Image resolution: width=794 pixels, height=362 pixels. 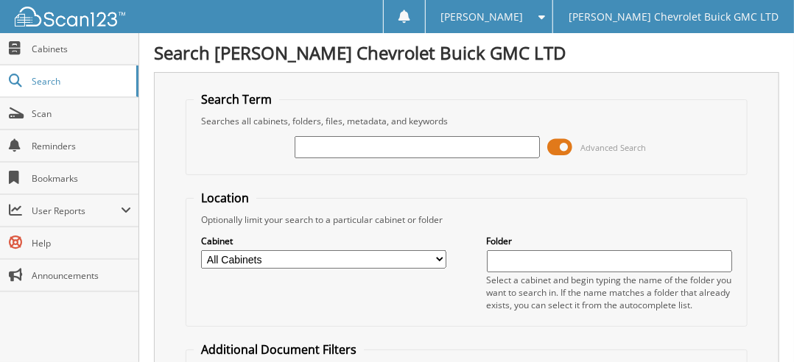 I want to click on span: Cabinets, so click(x=81, y=49).